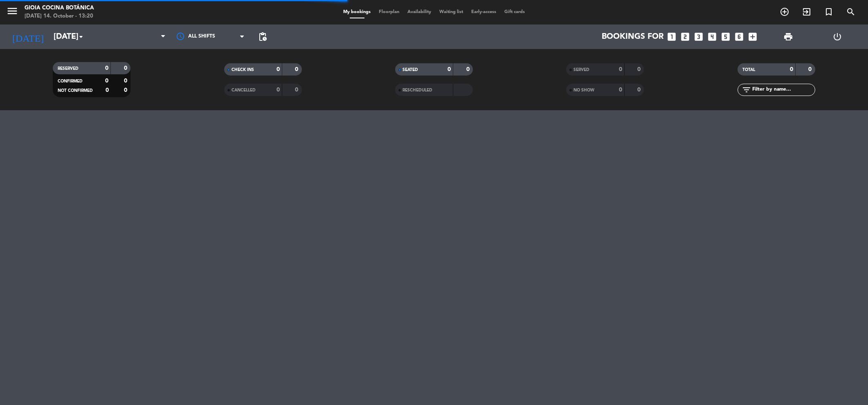 This screenshot has width=868, height=405. Describe the element at coordinates (262, 36) in the screenshot. I see `span: pending_actions` at that location.